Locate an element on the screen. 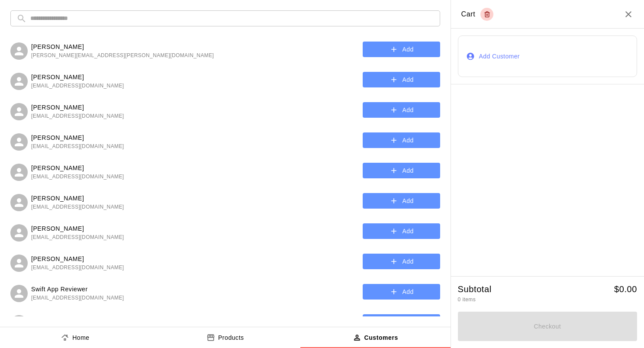 This screenshot has height=348, width=644. button: Close is located at coordinates (629, 14).